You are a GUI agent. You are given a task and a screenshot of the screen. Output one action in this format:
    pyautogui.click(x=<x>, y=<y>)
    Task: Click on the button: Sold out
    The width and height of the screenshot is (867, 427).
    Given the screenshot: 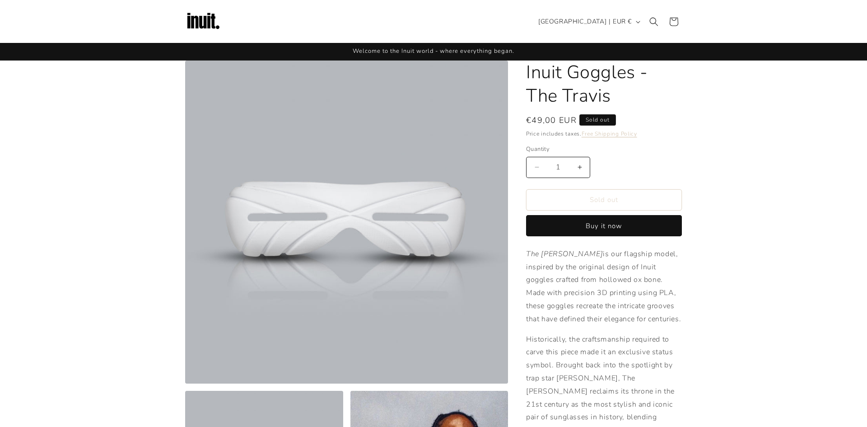 What is the action you would take?
    pyautogui.click(x=604, y=200)
    